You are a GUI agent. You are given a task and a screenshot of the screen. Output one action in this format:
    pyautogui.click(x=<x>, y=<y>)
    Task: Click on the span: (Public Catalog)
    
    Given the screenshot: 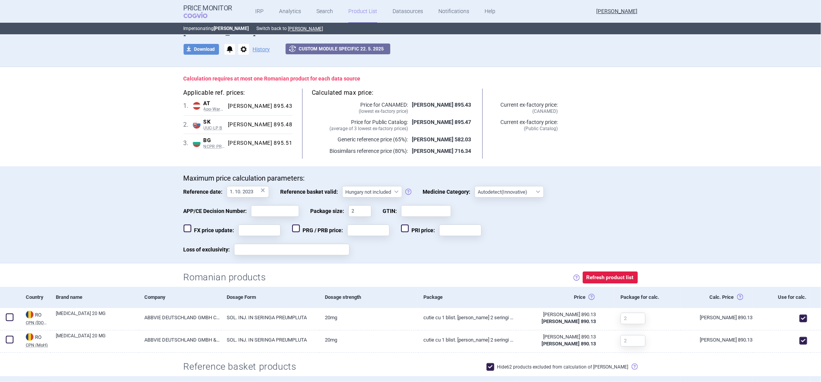 What is the action you would take?
    pyautogui.click(x=525, y=129)
    